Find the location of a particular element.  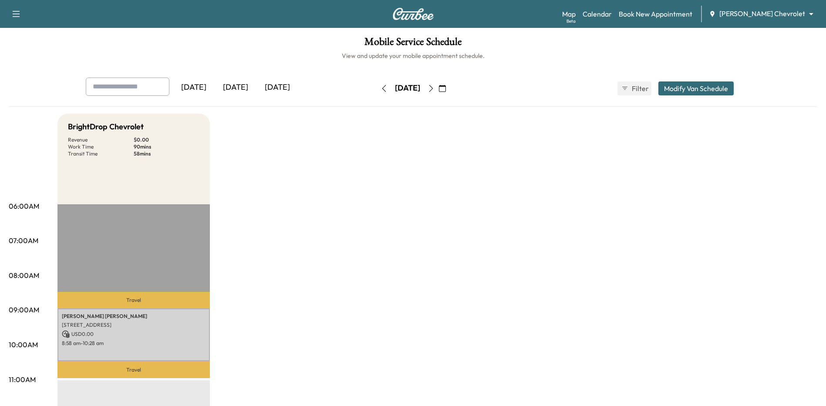

p: 8:58 am - 10:28 am is located at coordinates (134, 343).